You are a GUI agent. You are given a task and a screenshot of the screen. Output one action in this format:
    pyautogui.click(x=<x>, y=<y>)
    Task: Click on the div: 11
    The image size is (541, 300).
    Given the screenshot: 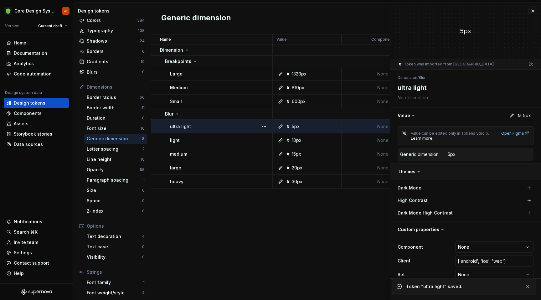 What is the action you would take?
    pyautogui.click(x=143, y=108)
    